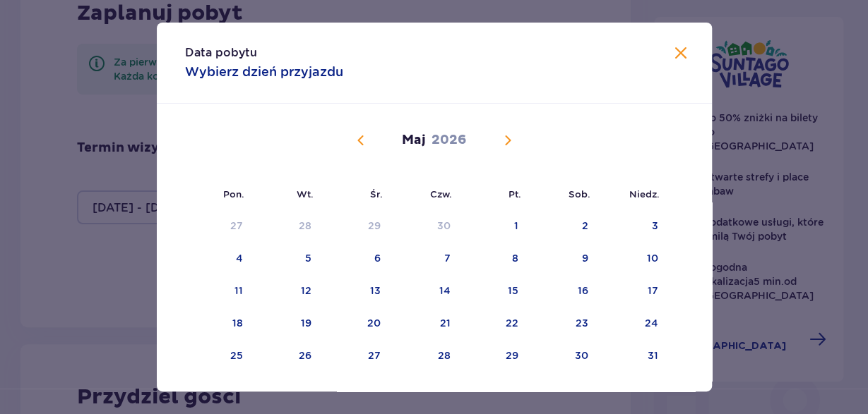  I want to click on div: 16, so click(583, 291).